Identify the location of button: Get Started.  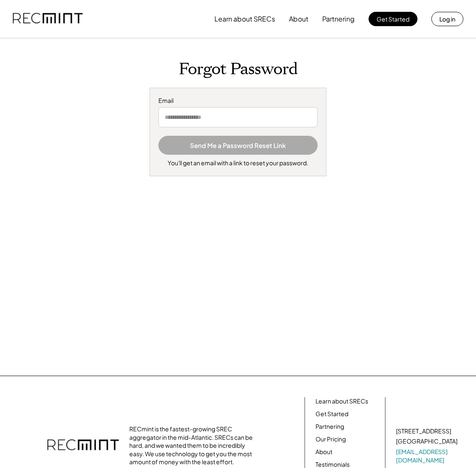
(393, 19).